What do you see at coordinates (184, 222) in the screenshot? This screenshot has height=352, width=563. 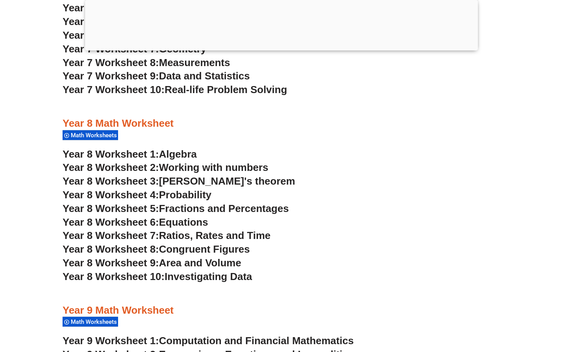 I see `span: Equations` at bounding box center [184, 222].